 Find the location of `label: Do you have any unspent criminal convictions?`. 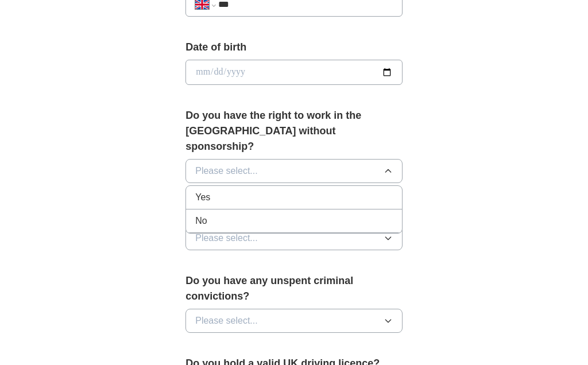

label: Do you have any unspent criminal convictions? is located at coordinates (294, 289).